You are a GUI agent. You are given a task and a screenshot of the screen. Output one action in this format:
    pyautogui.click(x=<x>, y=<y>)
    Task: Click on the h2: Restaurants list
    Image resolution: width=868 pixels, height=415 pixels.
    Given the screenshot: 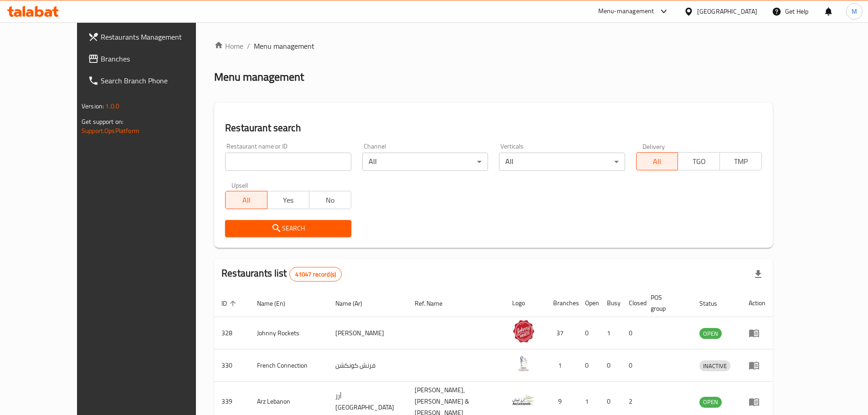 What is the action you would take?
    pyautogui.click(x=281, y=274)
    